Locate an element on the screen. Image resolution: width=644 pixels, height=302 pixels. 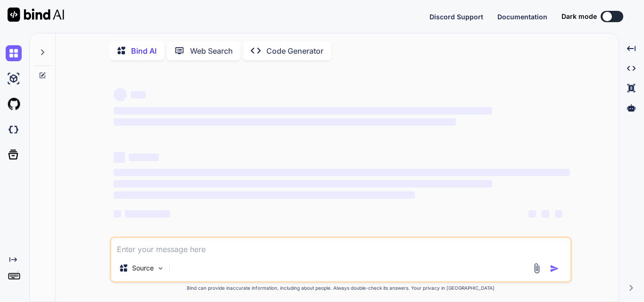
p: Code Generator is located at coordinates (295, 51).